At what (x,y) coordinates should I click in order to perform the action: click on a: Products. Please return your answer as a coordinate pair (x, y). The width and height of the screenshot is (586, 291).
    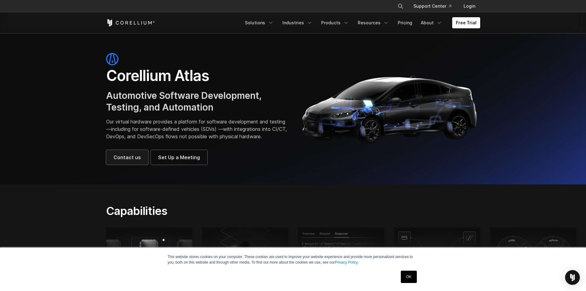
    Looking at the image, I should click on (335, 23).